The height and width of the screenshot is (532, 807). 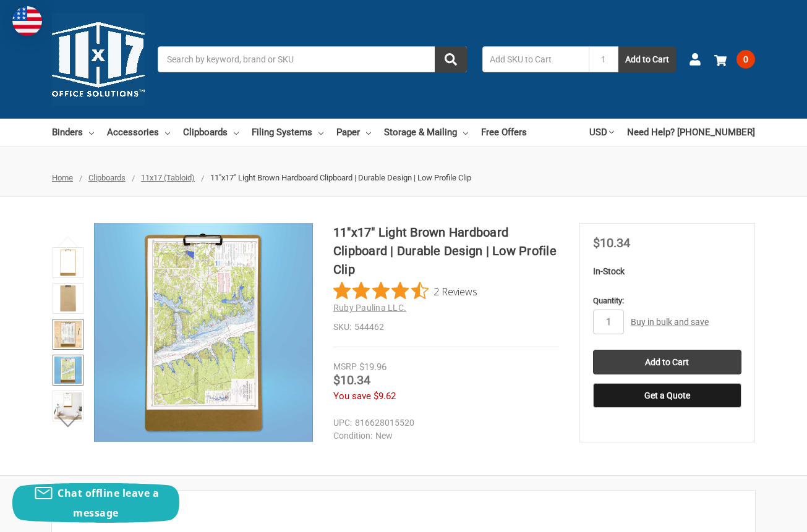 I want to click on p: In-Stock, so click(x=667, y=272).